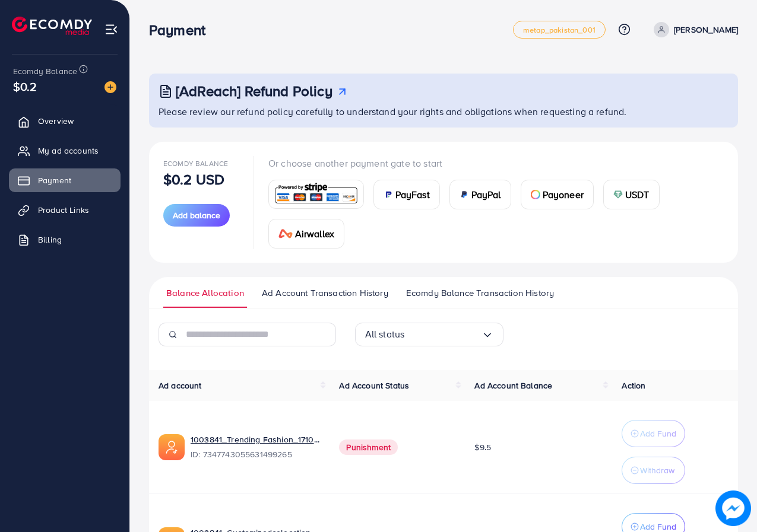 This screenshot has width=757, height=532. Describe the element at coordinates (657, 470) in the screenshot. I see `p: Withdraw` at that location.